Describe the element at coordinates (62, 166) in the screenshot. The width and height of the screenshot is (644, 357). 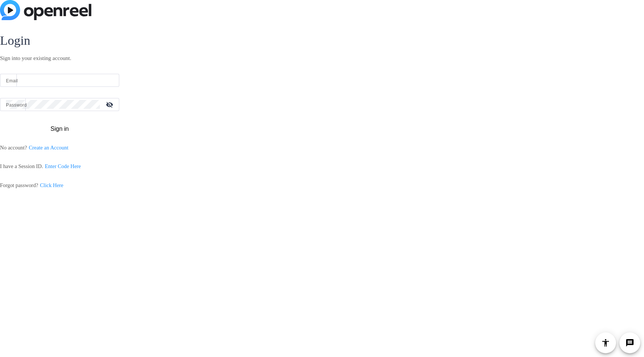
I see `a: Enter Code Here` at that location.